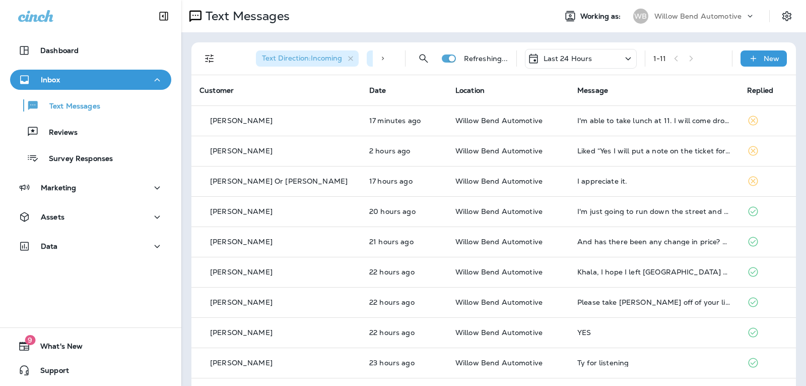  I want to click on span: Text Direction : Incoming, so click(302, 58).